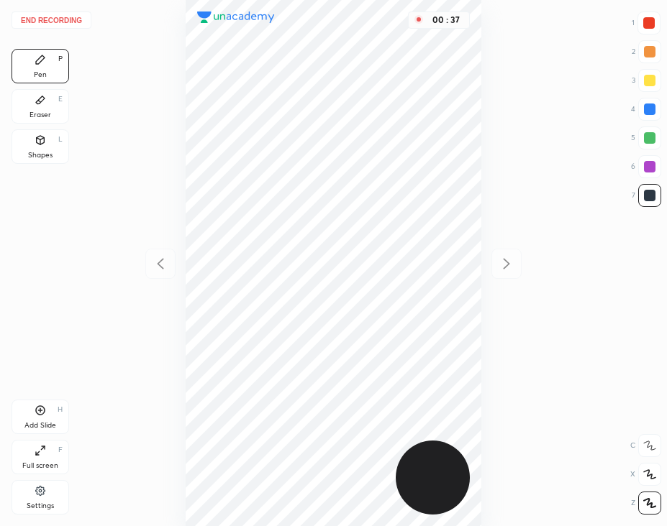  Describe the element at coordinates (40, 155) in the screenshot. I see `div: Shapes` at that location.